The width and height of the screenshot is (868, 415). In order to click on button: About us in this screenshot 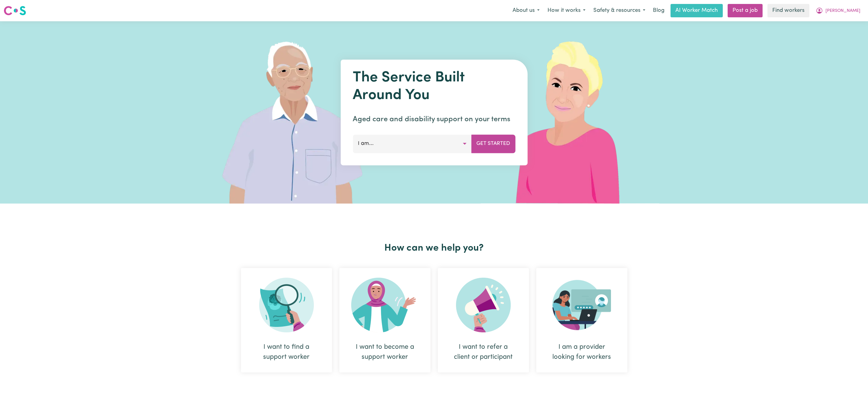, I will do `click(526, 11)`.